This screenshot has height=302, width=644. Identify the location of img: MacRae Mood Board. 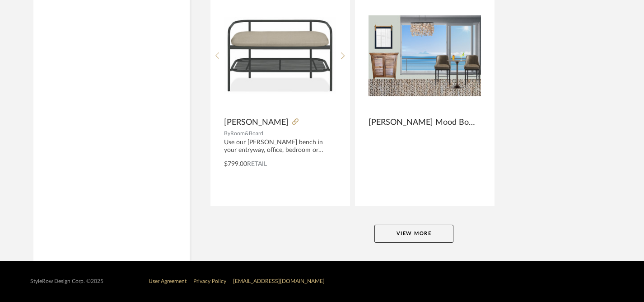
(425, 56).